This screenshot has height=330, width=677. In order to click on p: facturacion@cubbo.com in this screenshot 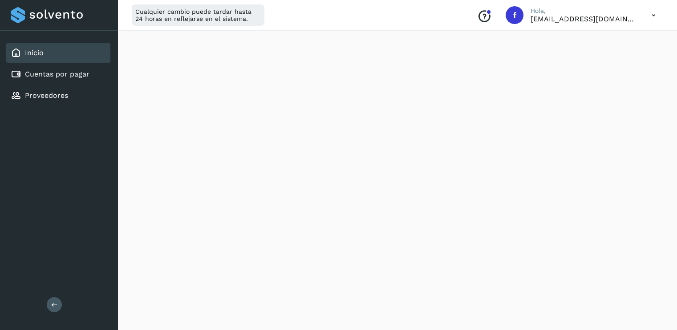, I will do `click(584, 19)`.